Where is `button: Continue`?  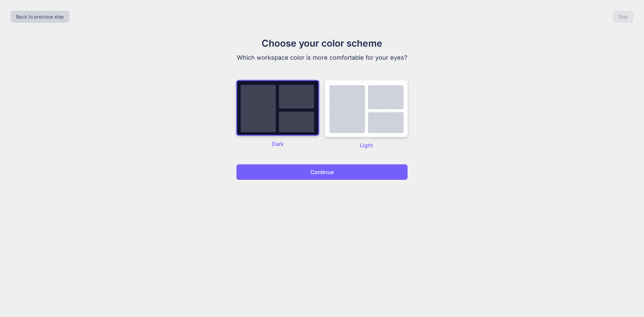 button: Continue is located at coordinates (322, 172).